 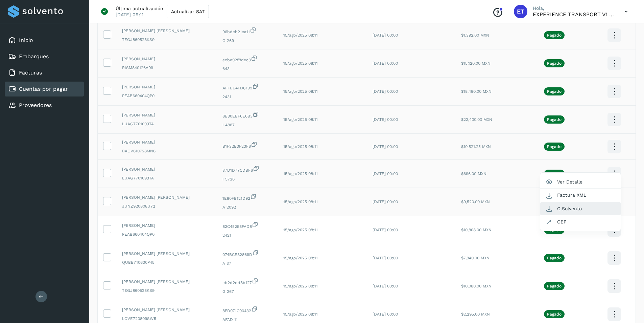 I want to click on button: Ver Detalle, so click(x=580, y=182).